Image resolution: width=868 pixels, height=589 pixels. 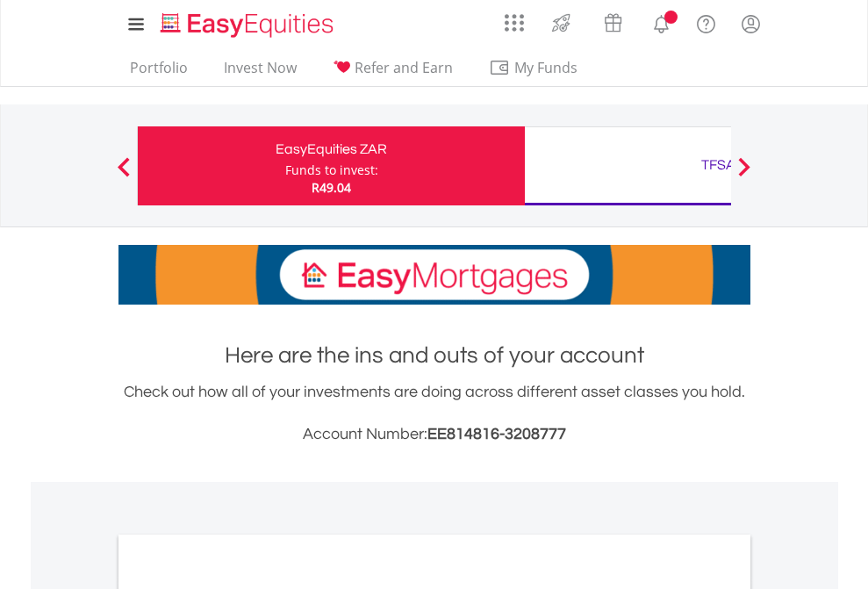 I want to click on img: thrive-v2.svg, so click(x=561, y=23).